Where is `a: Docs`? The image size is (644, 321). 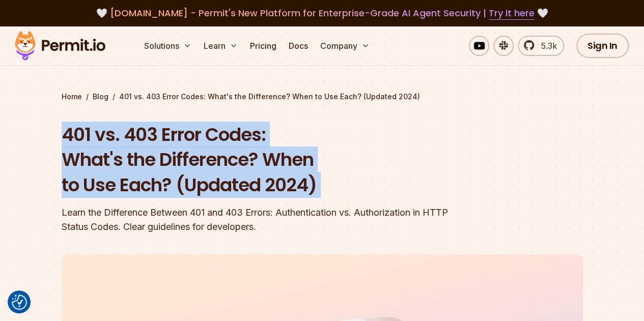
a: Docs is located at coordinates (299, 46).